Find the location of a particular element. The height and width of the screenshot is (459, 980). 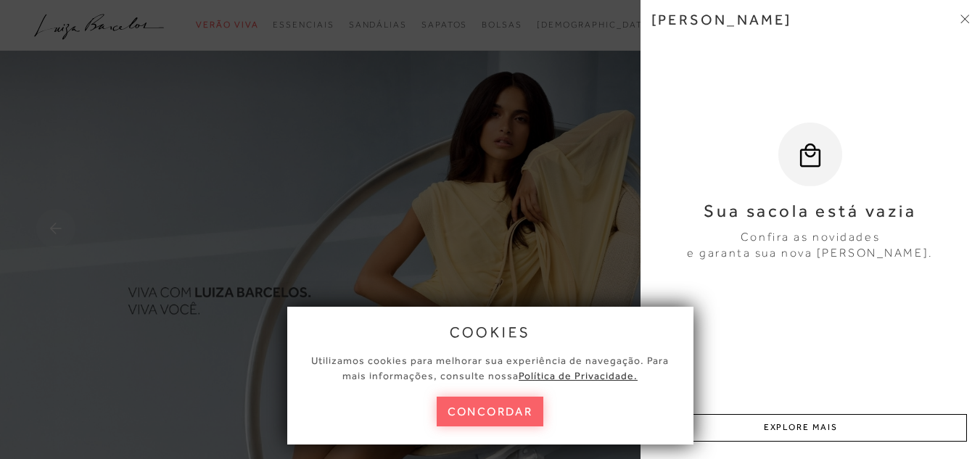

a: EXPLORE MAIS is located at coordinates (808, 428).